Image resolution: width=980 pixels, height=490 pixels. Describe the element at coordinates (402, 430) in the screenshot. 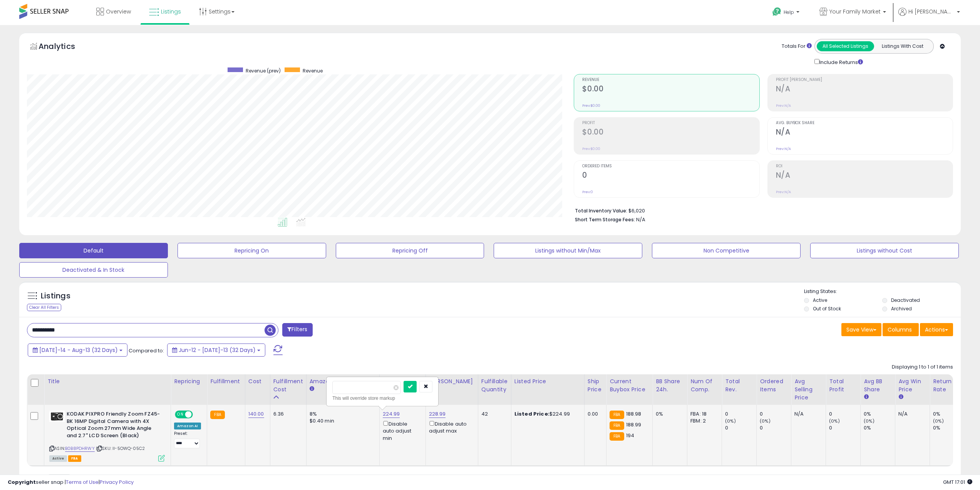

I see `div: Disable auto adjust min` at that location.